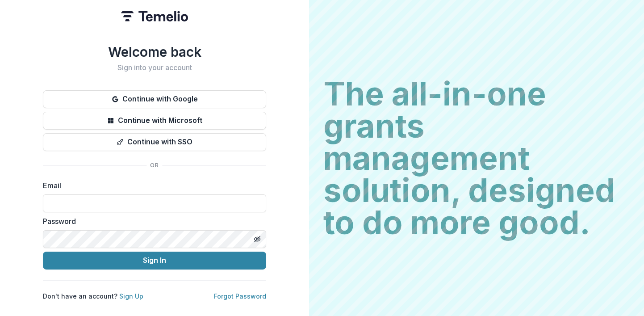 The image size is (644, 316). I want to click on h2: Sign into your account, so click(154, 68).